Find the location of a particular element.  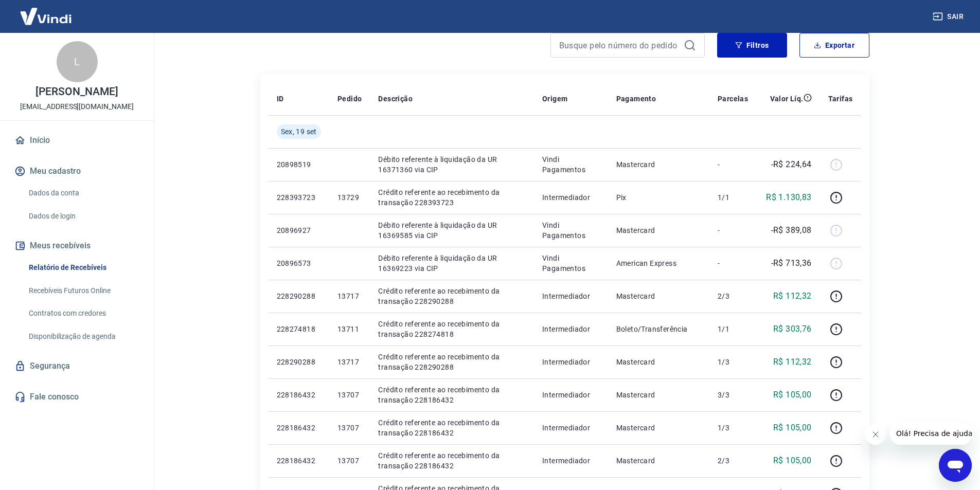

p: 20896573 is located at coordinates (299, 263).